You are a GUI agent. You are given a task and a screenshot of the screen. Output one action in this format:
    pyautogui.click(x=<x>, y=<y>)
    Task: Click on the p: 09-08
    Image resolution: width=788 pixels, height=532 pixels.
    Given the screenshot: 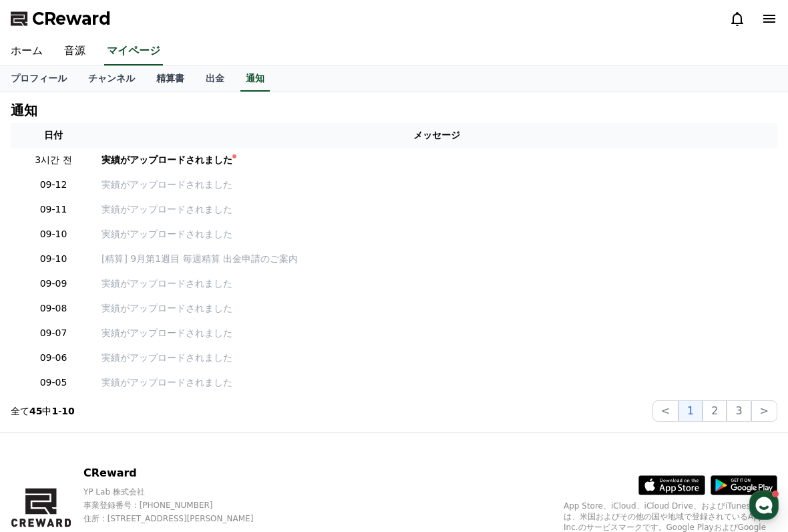 What is the action you would take?
    pyautogui.click(x=53, y=308)
    